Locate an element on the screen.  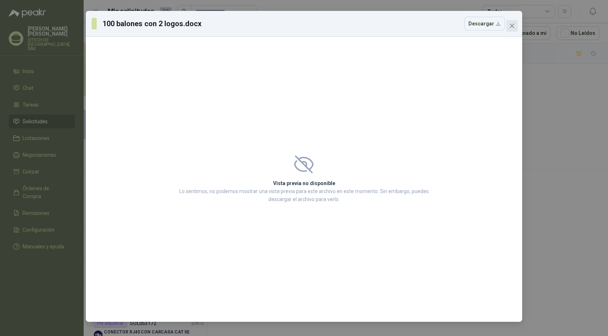
h3: 100 balones con 2 logos.docx is located at coordinates (152, 24).